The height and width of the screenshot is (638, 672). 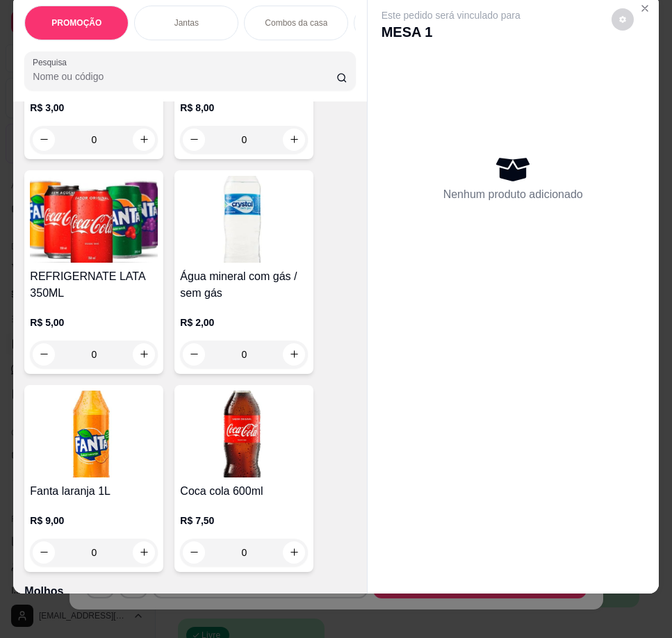 I want to click on p: MESA 1, so click(x=451, y=32).